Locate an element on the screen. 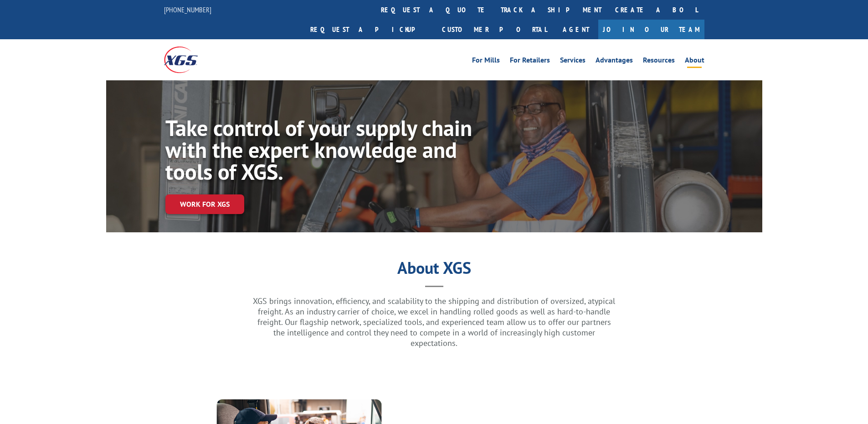 The image size is (868, 424). a: Advantages is located at coordinates (615, 62).